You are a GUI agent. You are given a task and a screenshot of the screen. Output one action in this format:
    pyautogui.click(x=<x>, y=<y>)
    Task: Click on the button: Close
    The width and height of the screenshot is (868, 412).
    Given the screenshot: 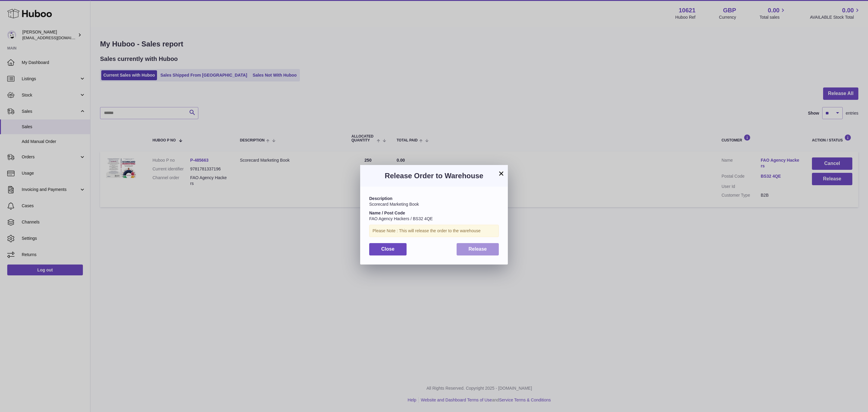 What is the action you would take?
    pyautogui.click(x=388, y=249)
    